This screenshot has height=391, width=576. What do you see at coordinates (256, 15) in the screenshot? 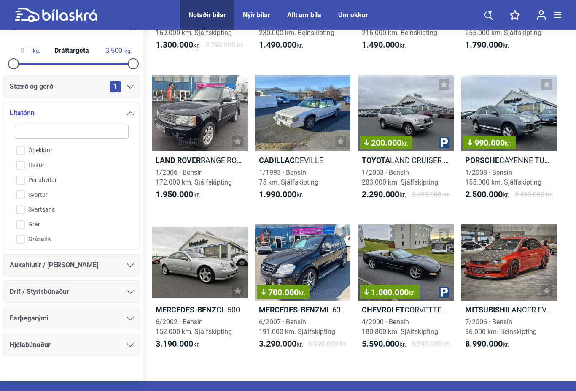
I see `div: Nýir bílar` at bounding box center [256, 15].